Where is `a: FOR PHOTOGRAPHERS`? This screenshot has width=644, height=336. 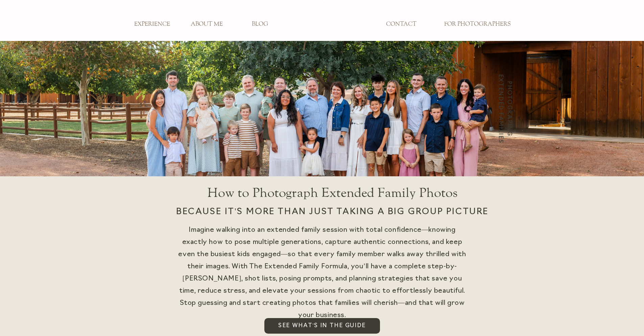
a: FOR PHOTOGRAPHERS is located at coordinates (477, 25).